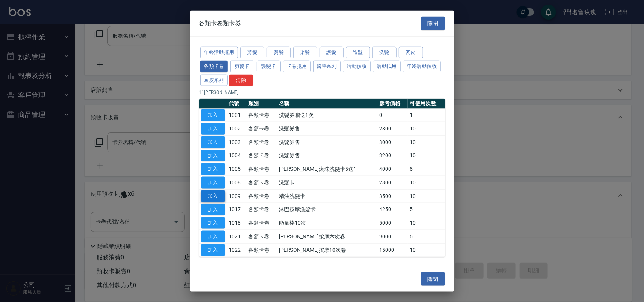 The image size is (644, 302). What do you see at coordinates (411, 53) in the screenshot?
I see `button: 瓦皮` at bounding box center [411, 53].